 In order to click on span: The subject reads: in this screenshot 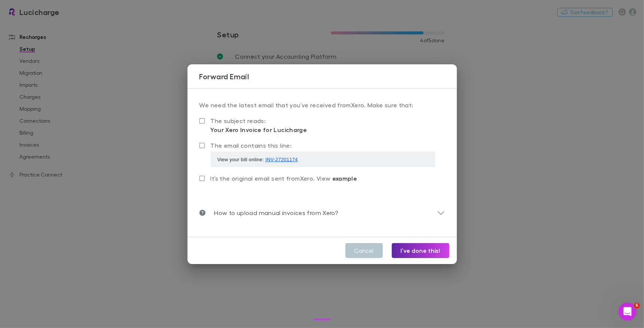, I will do `click(238, 120)`.